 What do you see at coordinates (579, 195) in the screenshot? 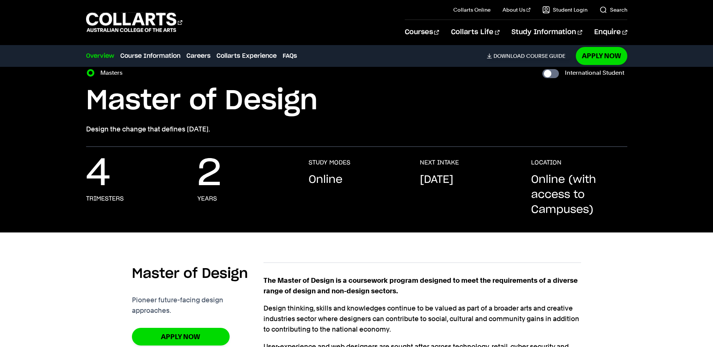
I see `p: Online (with access to Campuses)` at bounding box center [579, 195].